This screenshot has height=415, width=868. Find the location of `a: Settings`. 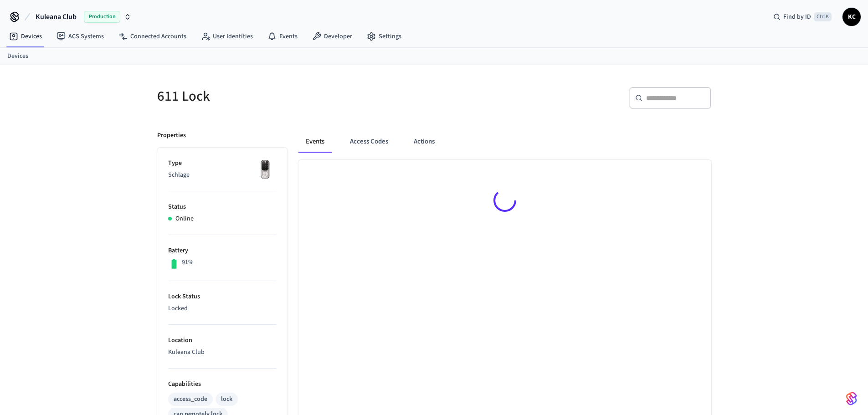

a: Settings is located at coordinates (384, 36).